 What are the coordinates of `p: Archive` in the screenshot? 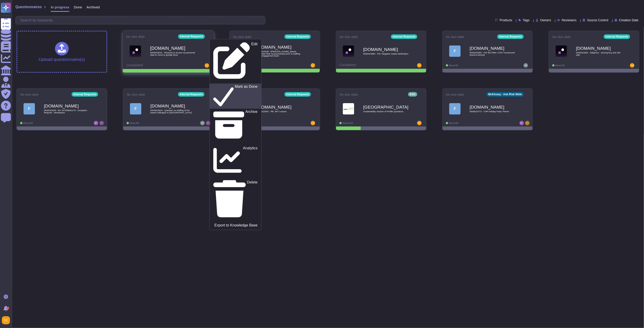 It's located at (252, 125).